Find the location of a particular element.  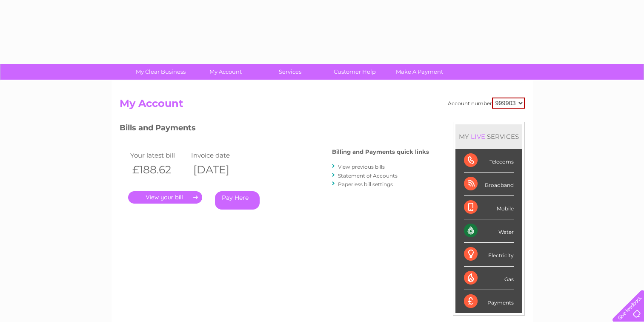

a: Statement of Accounts is located at coordinates (368, 175).